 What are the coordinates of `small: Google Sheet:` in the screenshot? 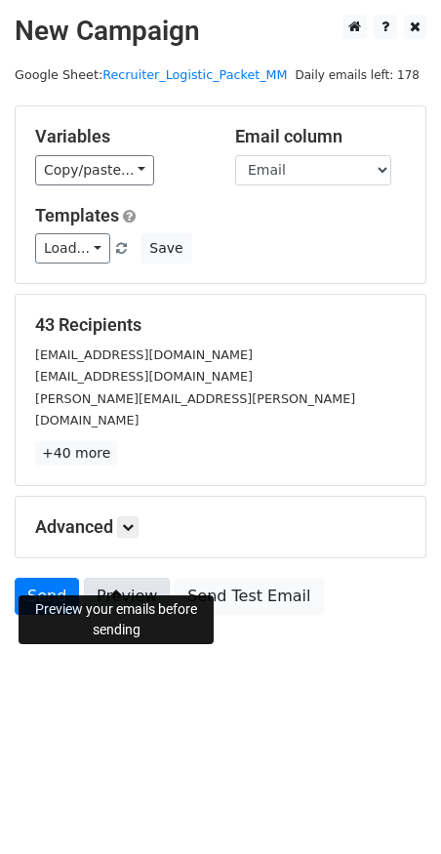 It's located at (151, 74).